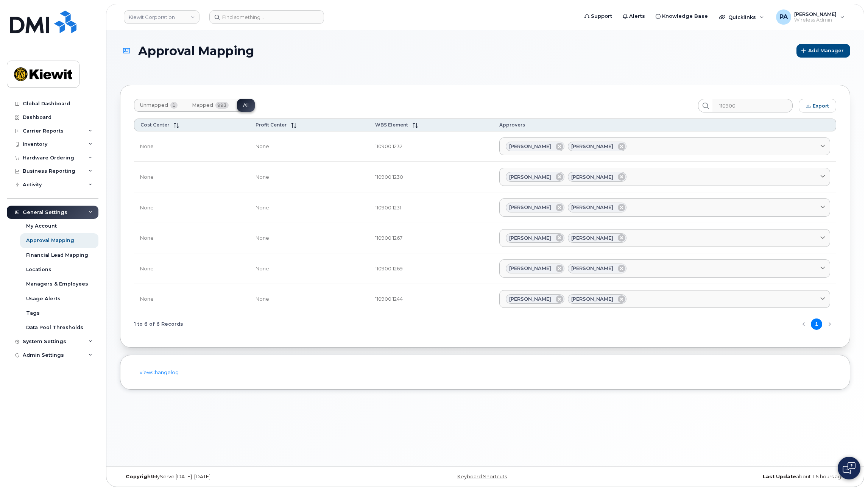 The height and width of the screenshot is (487, 868). I want to click on td: 110900.1230, so click(431, 177).